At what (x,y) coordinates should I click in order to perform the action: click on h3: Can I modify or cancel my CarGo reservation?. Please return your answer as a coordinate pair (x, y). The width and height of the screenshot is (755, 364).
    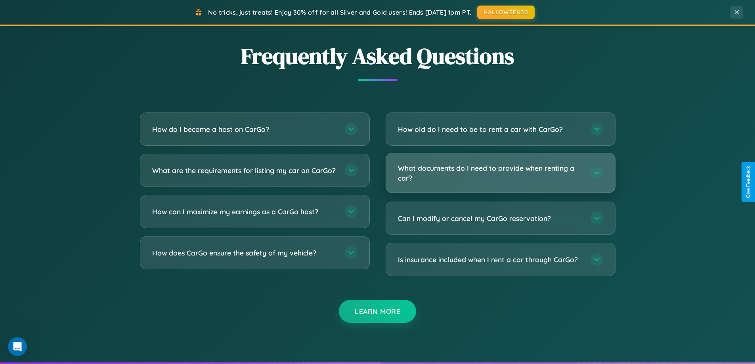
    Looking at the image, I should click on (490, 218).